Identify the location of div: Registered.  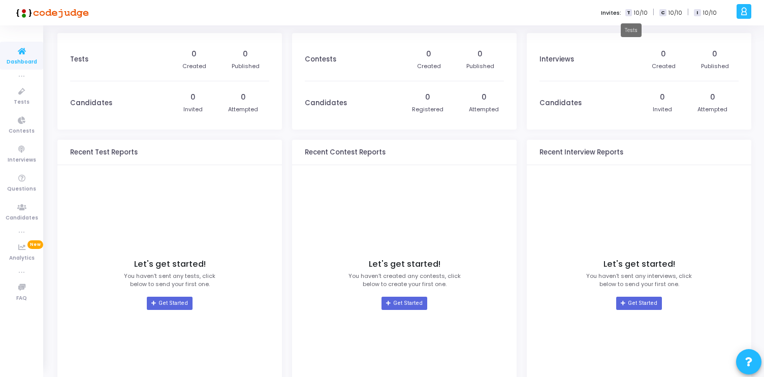
(428, 109).